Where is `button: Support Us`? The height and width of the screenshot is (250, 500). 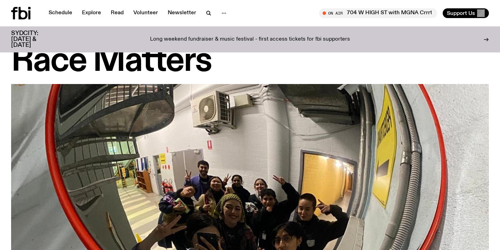
button: Support Us is located at coordinates (466, 13).